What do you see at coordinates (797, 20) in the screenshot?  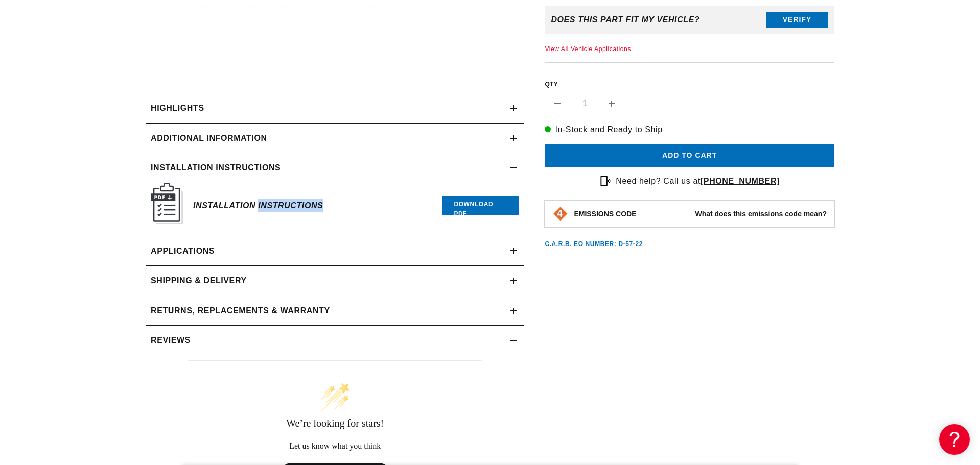 I see `button: Verify` at bounding box center [797, 20].